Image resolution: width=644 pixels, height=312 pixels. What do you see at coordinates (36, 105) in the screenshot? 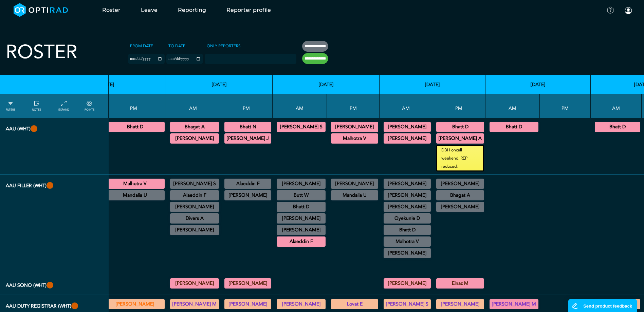
I see `a: show/hide notes` at bounding box center [36, 105].